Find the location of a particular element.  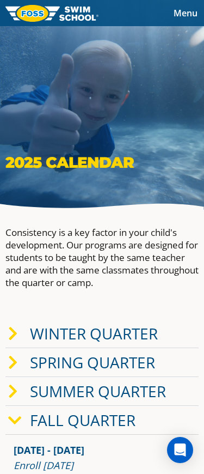

a: Fall Quarter is located at coordinates (83, 420).